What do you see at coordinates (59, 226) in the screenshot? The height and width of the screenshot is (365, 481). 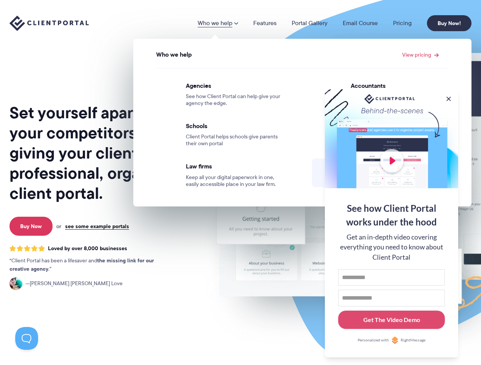 I see `span: or` at bounding box center [59, 226].